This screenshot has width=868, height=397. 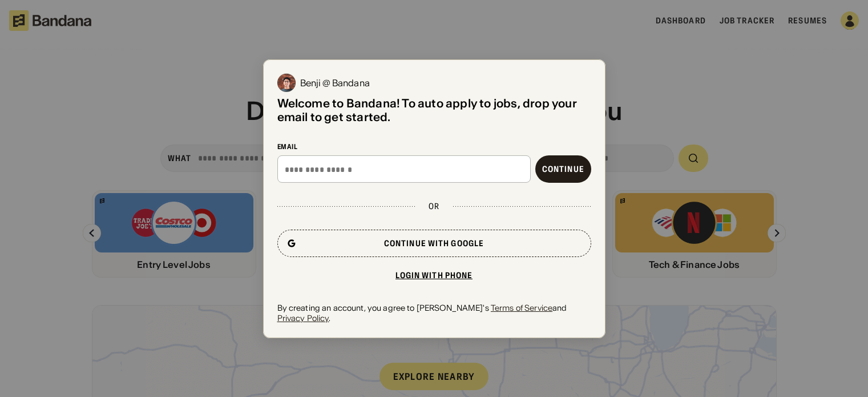 I want to click on a: Privacy Policy, so click(x=303, y=318).